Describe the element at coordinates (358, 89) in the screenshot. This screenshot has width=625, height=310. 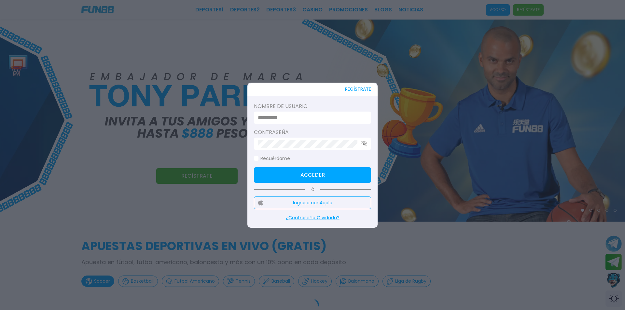
I see `button: REGÍSTRATE` at that location.